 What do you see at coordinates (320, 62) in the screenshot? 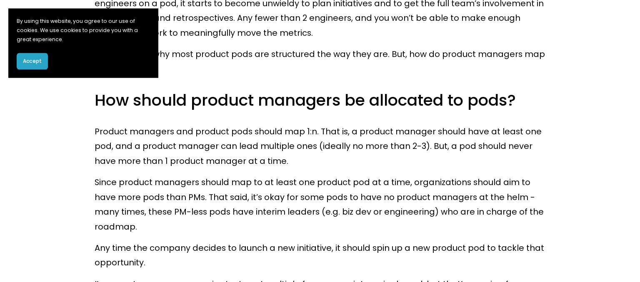
I see `p: Now we know why most product pods are structured the way they are. But, how do product managers m...` at bounding box center [320, 62].